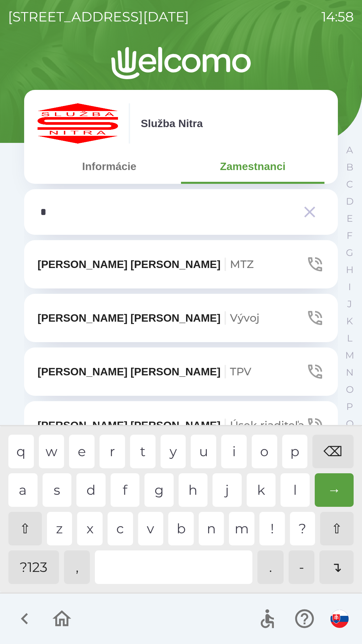  Describe the element at coordinates (181, 63) in the screenshot. I see `img: Logo` at that location.